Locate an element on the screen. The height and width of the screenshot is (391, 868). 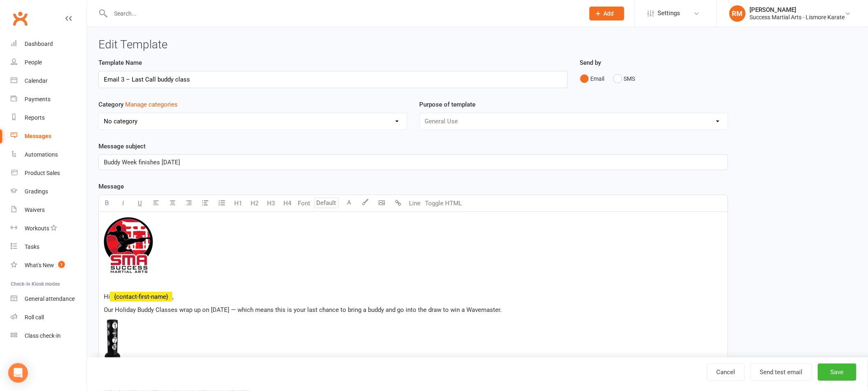
a: Product Sales is located at coordinates (48, 173).